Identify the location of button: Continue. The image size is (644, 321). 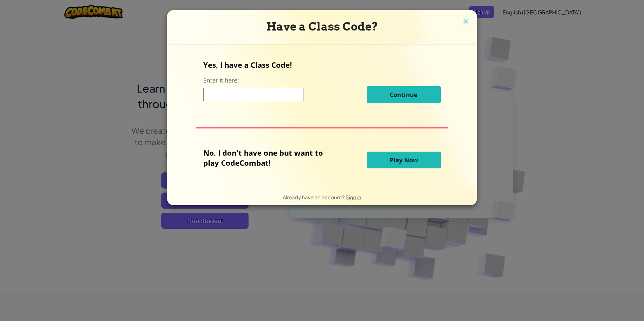
(404, 95).